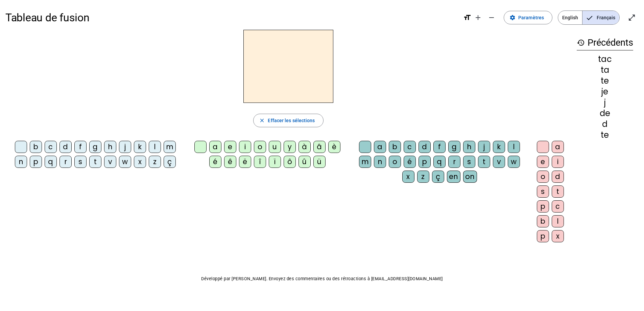  Describe the element at coordinates (478, 18) in the screenshot. I see `button: Augmenter la taille de la police` at that location.